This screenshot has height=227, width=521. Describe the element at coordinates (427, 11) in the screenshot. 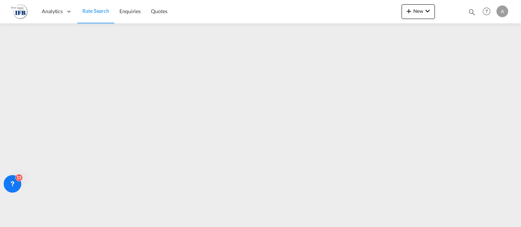

I see `md-icon: icon-chevron-down` at that location.